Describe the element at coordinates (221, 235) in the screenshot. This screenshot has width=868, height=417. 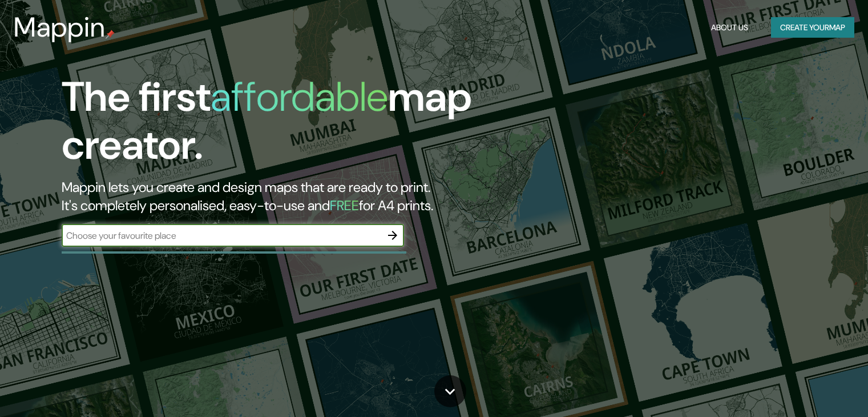
I see `input: Choose your favourite place` at that location.